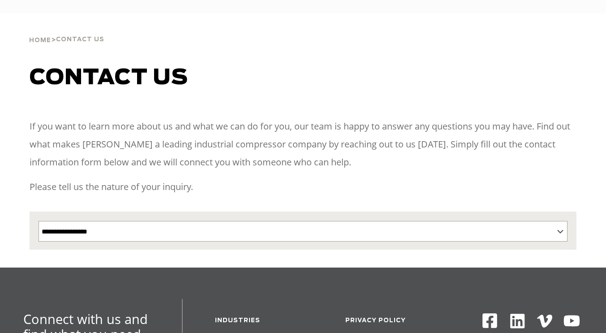 This screenshot has width=606, height=333. What do you see at coordinates (109, 78) in the screenshot?
I see `span: Contact us` at bounding box center [109, 78].